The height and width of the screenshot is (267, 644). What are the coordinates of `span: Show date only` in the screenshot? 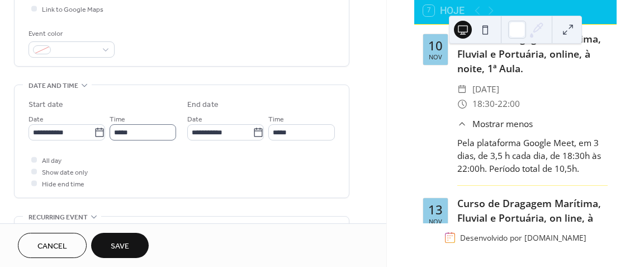 It's located at (65, 173).